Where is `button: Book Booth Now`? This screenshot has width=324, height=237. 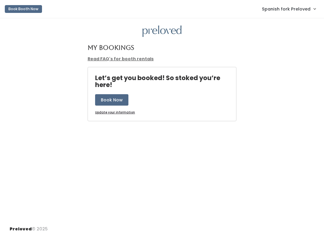
button: Book Booth Now is located at coordinates (23, 9).